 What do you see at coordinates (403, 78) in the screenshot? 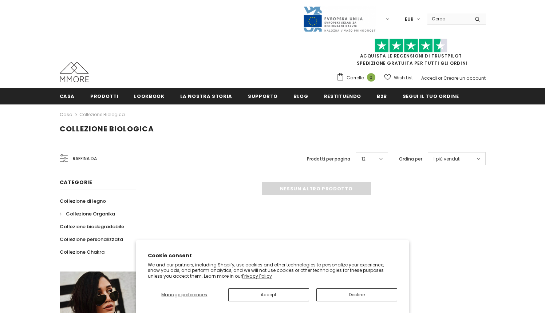
I see `span: Wish List` at bounding box center [403, 78].